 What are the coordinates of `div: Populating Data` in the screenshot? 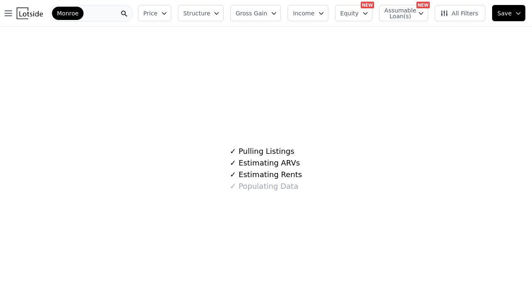 It's located at (264, 186).